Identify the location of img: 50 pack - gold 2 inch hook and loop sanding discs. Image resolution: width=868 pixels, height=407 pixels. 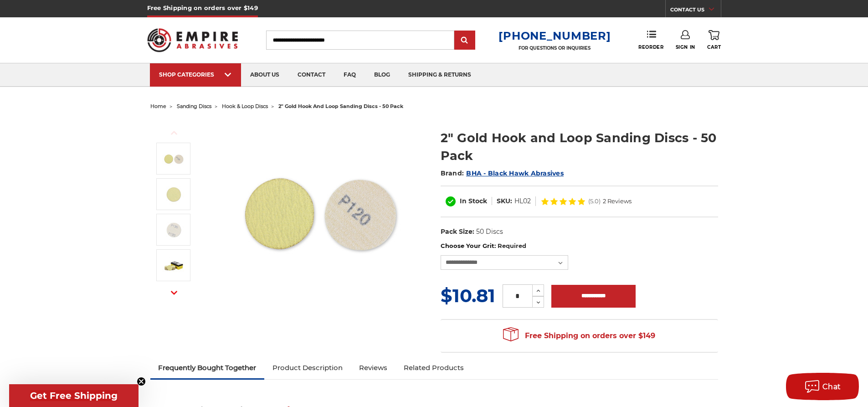
(174, 265).